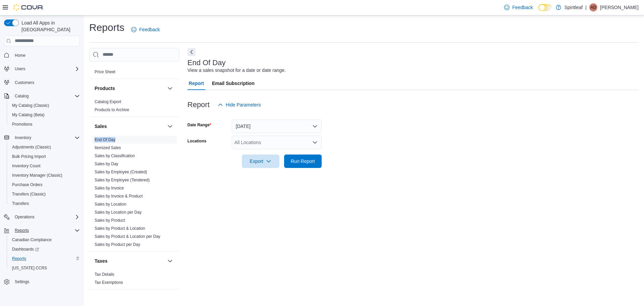 The height and width of the screenshot is (306, 644). I want to click on span: Sales by Product & Location, so click(120, 228).